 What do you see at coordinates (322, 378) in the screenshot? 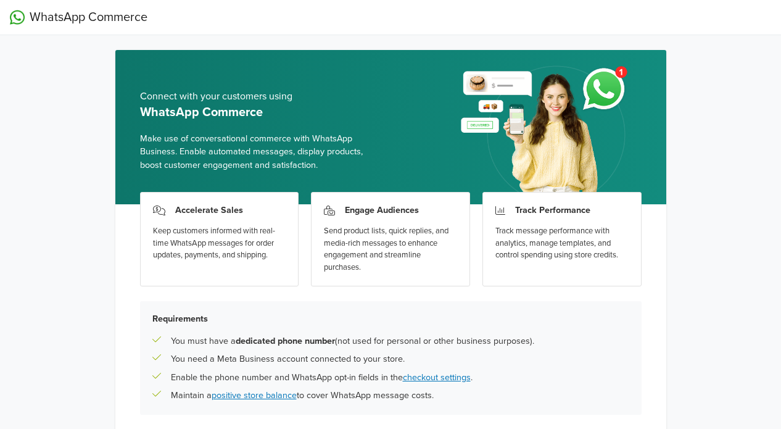
I see `p: Enable the phone number and WhatsApp opt-in fields in the .` at bounding box center [322, 378].